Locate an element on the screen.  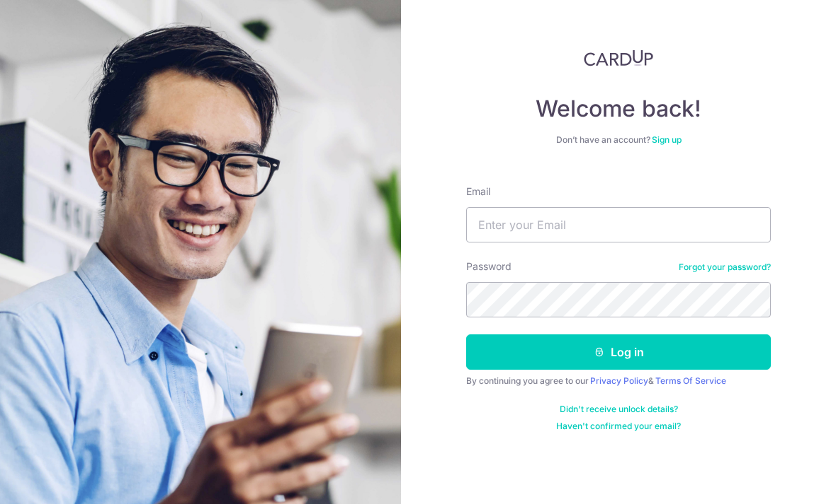
a: Sign up is located at coordinates (667, 140).